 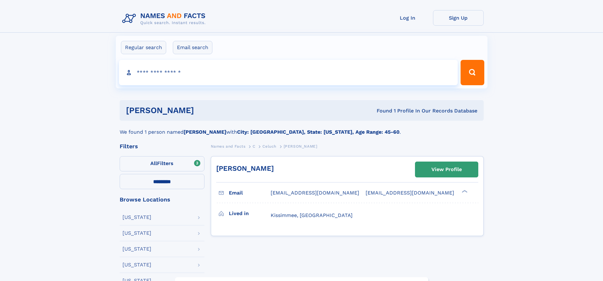 I want to click on div: View Profile, so click(x=447, y=169).